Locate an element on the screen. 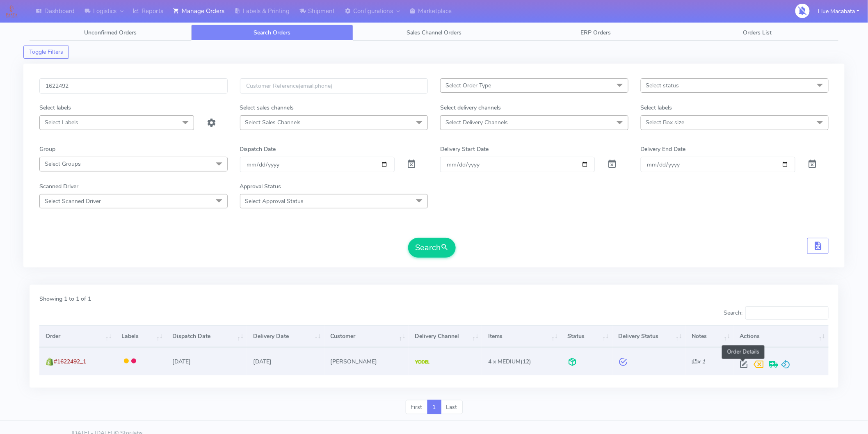 This screenshot has width=868, height=434. input: Customer Reference(email,phone) is located at coordinates (334, 86).